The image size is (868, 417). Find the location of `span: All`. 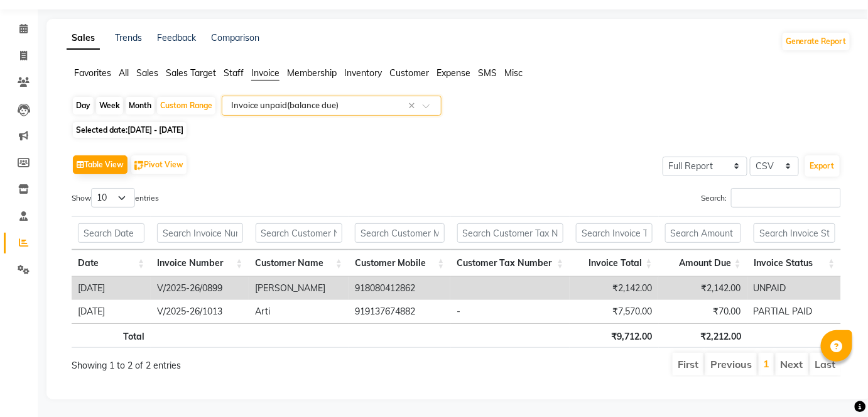

span: All is located at coordinates (124, 73).